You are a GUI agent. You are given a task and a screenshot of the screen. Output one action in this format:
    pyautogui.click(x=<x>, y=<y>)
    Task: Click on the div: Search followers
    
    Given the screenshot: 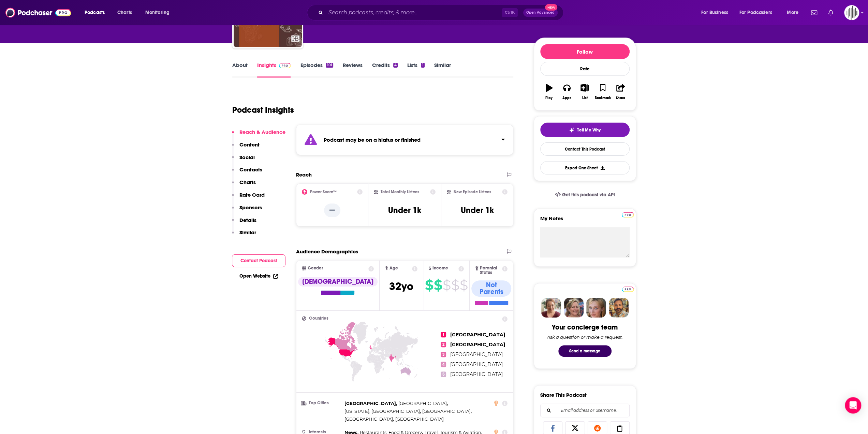 What is the action you would take?
    pyautogui.click(x=585, y=411)
    